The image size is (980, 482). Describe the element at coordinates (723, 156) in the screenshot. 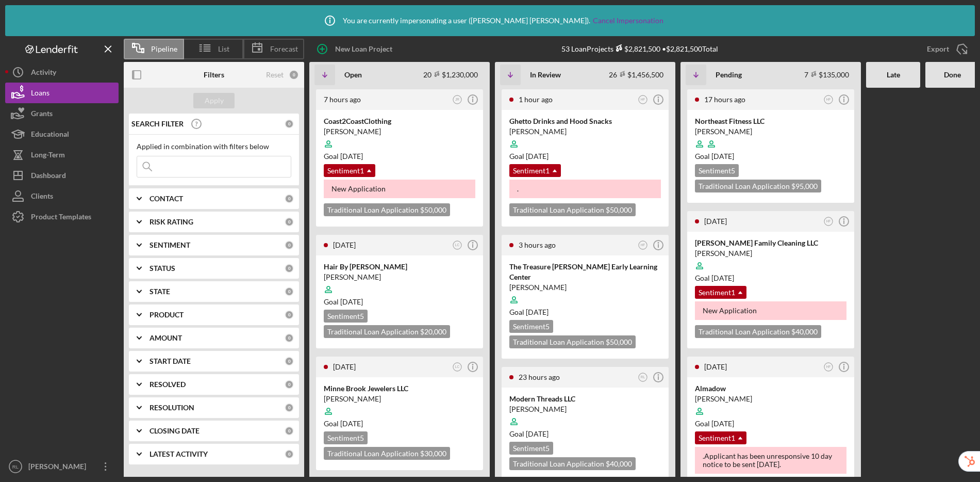

I see `time: 08/24/2025` at that location.